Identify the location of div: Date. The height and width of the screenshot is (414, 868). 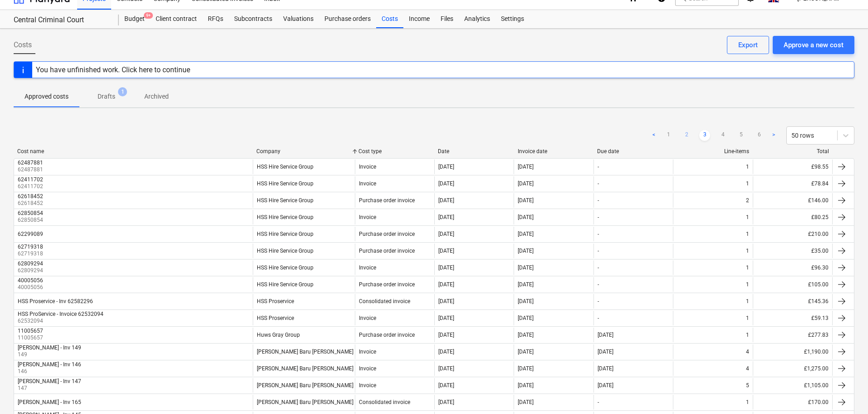
(474, 151).